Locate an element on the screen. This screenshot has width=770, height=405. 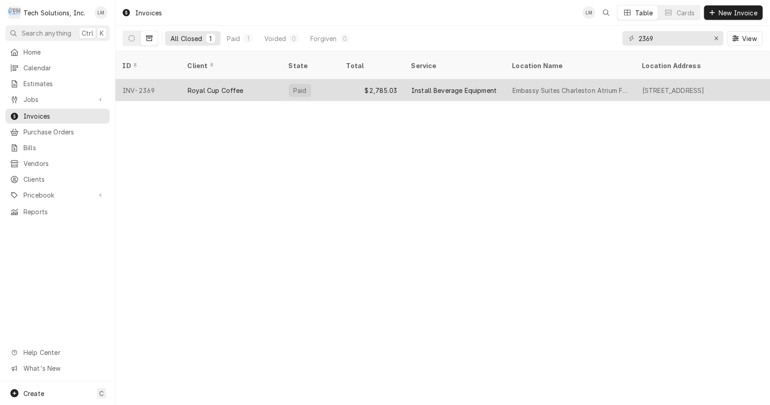
div: Service is located at coordinates (454, 65).